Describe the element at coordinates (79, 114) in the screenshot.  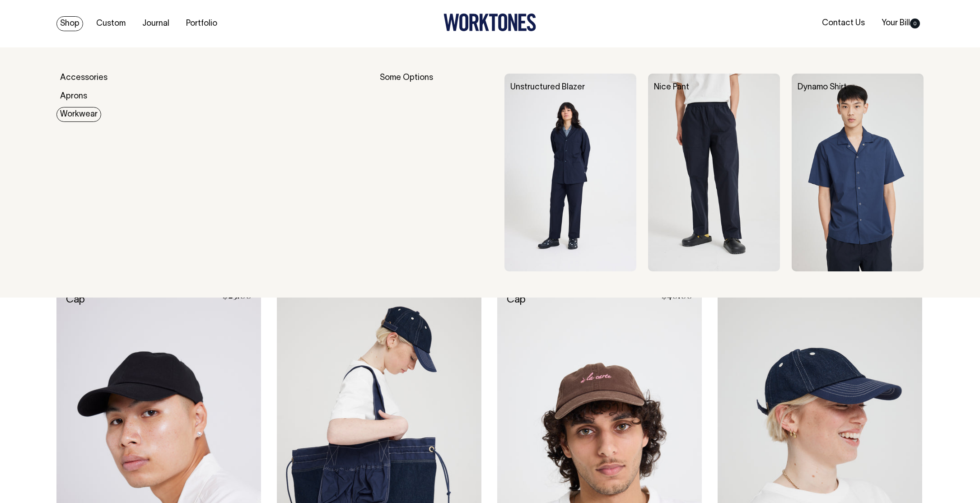
I see `a: Workwear` at that location.